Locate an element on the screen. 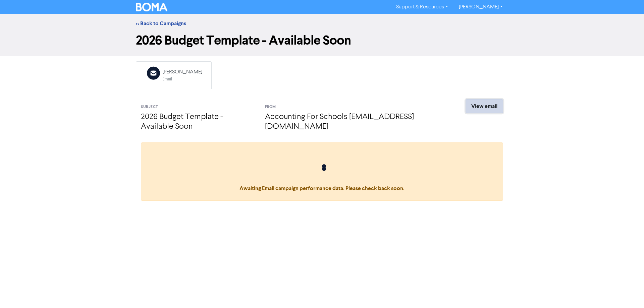  div: Chat Widget is located at coordinates (627, 293).